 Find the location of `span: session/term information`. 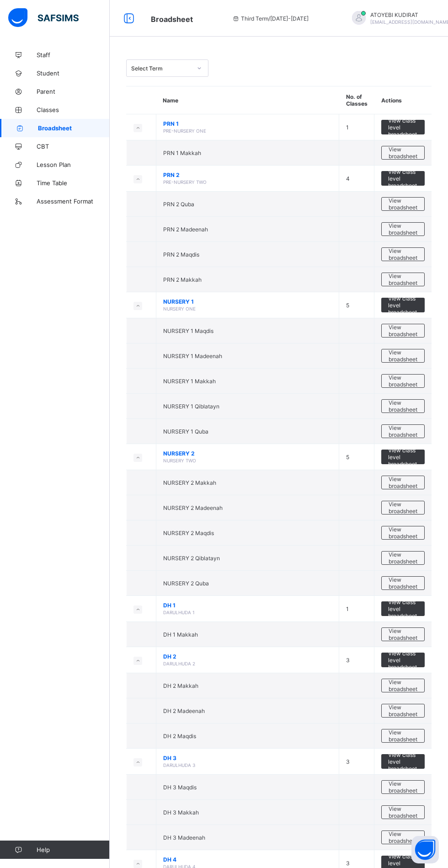

span: session/term information is located at coordinates (270, 19).